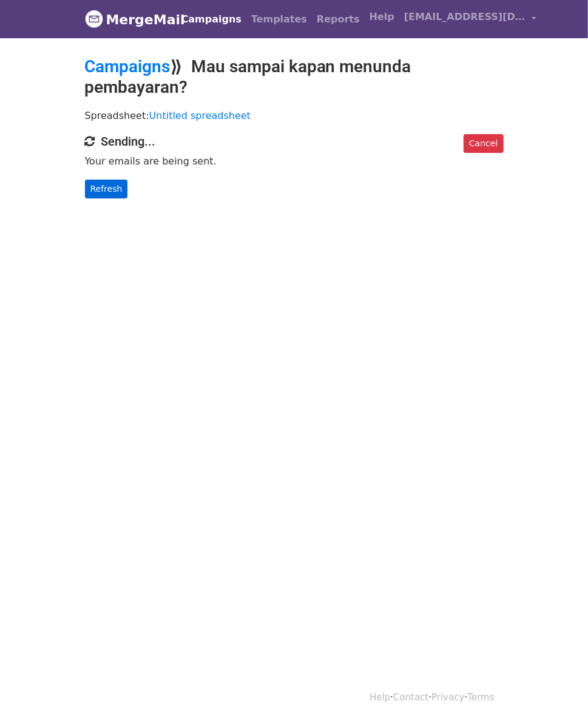 The width and height of the screenshot is (588, 721). What do you see at coordinates (279, 19) in the screenshot?
I see `a: Templates` at bounding box center [279, 19].